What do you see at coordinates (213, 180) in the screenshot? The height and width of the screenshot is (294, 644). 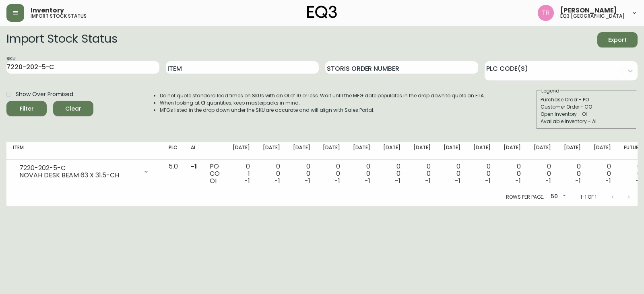 I see `span: OI` at bounding box center [213, 180].